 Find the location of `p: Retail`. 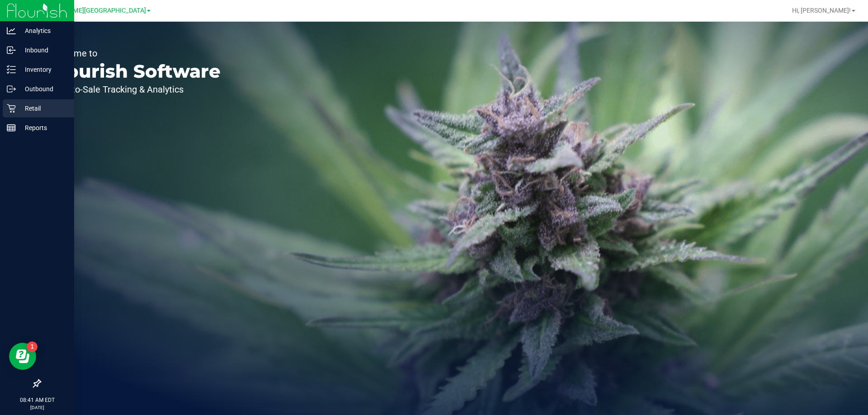

p: Retail is located at coordinates (43, 108).